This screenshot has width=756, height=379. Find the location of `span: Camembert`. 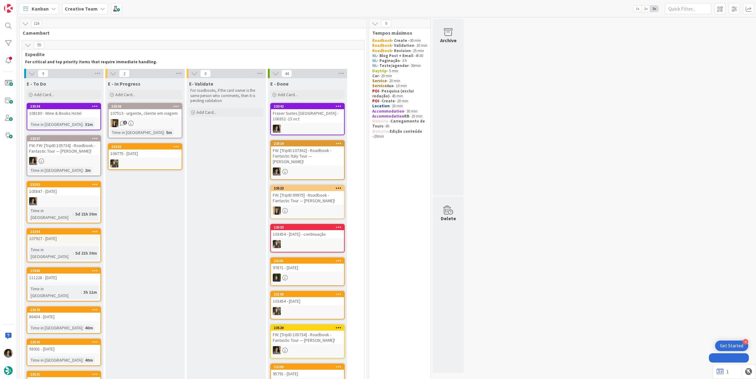

span: Camembert is located at coordinates (191, 33).